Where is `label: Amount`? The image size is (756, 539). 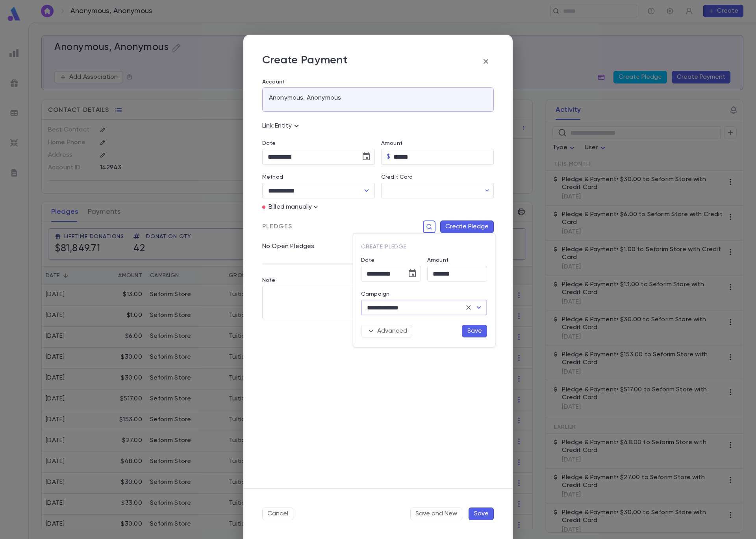
label: Amount is located at coordinates (438, 260).